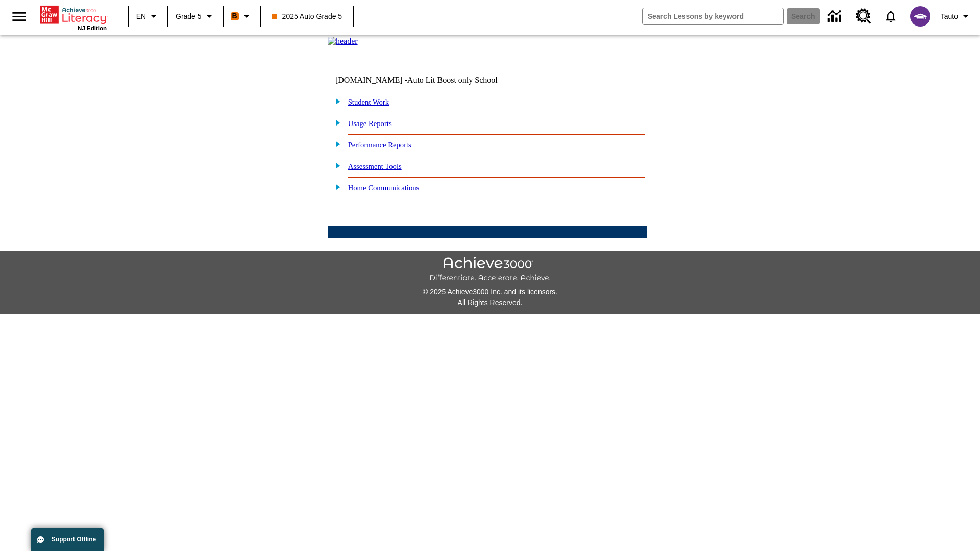 The width and height of the screenshot is (980, 551). I want to click on img: avatar image, so click(921, 16).